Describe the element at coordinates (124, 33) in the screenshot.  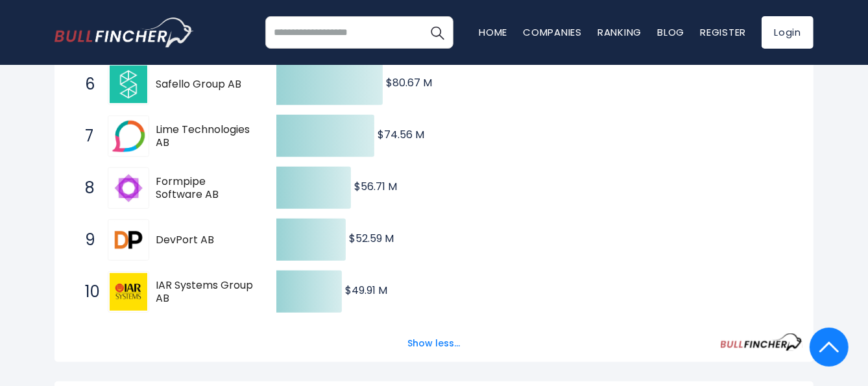
I see `img: bullfincher logo` at that location.